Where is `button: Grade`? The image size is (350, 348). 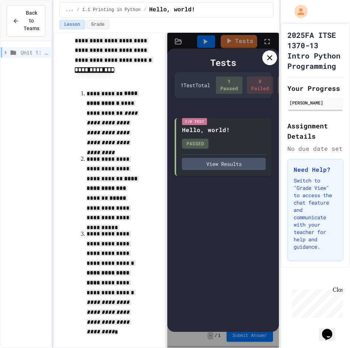 button: Grade is located at coordinates (98, 25).